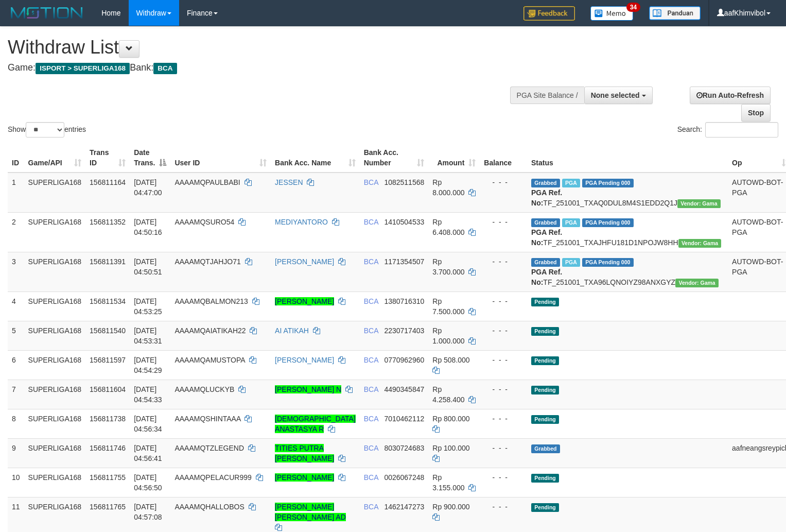  I want to click on span: AAAAMQSHINTAAA, so click(207, 419).